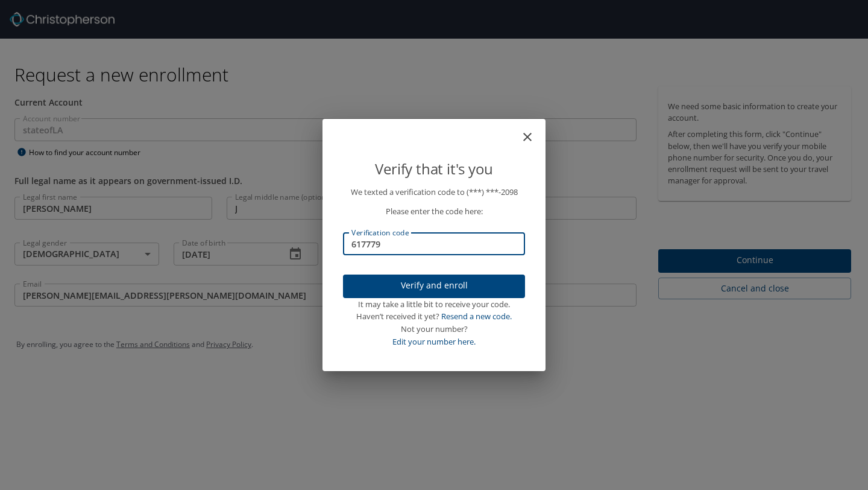  I want to click on div: Haven’t received it yet?, so click(434, 316).